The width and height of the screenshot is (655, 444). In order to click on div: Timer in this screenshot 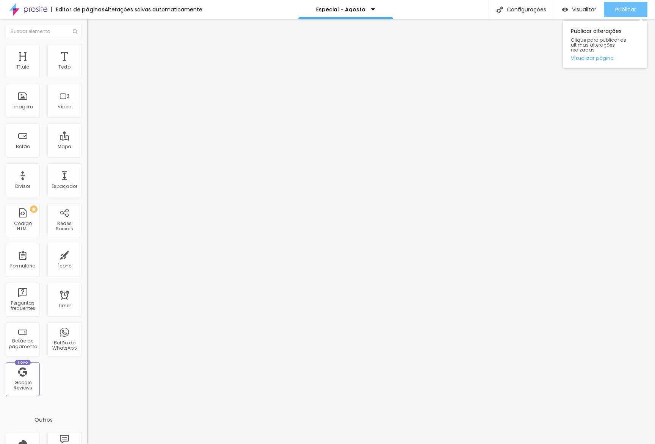, I will do `click(64, 306)`.